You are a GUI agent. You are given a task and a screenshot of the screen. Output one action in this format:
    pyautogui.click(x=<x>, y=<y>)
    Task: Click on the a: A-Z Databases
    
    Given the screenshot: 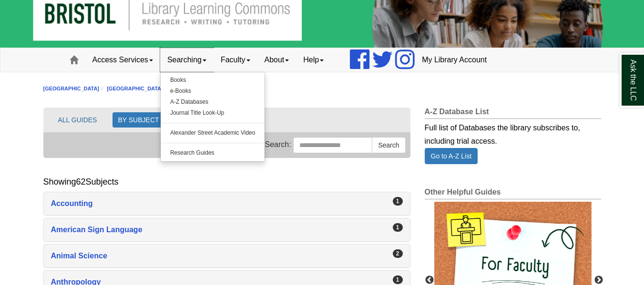 What is the action you would take?
    pyautogui.click(x=212, y=102)
    